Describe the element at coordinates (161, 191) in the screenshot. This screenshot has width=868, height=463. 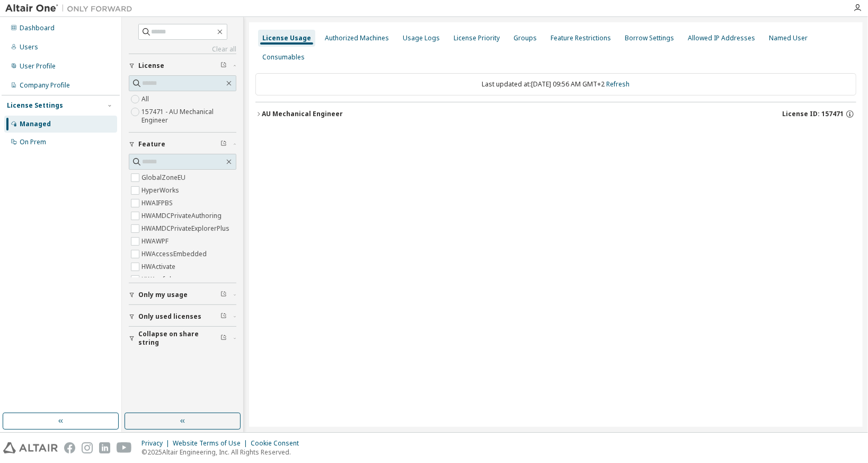
I see `label: HyperWorks` at that location.